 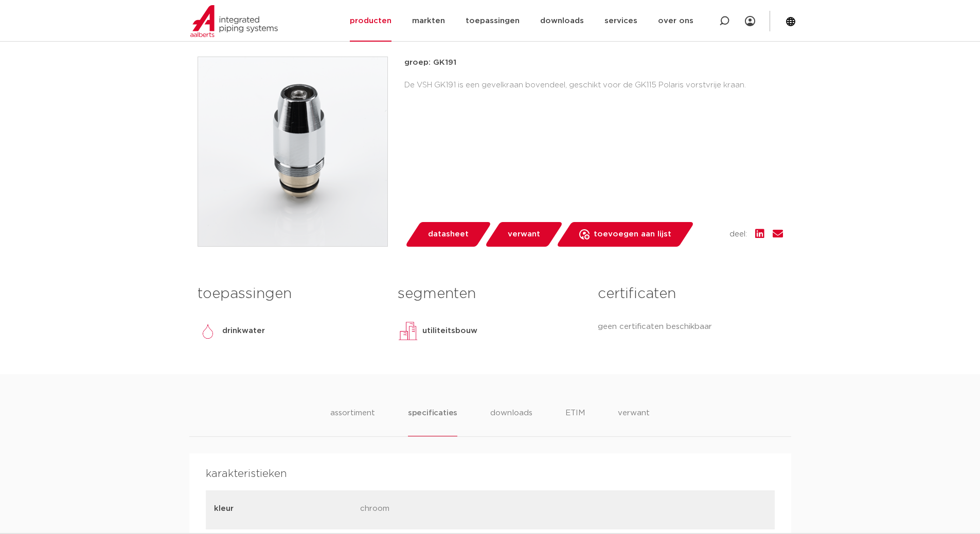 What do you see at coordinates (408, 331) in the screenshot?
I see `img: utiliteitsbouw` at bounding box center [408, 331].